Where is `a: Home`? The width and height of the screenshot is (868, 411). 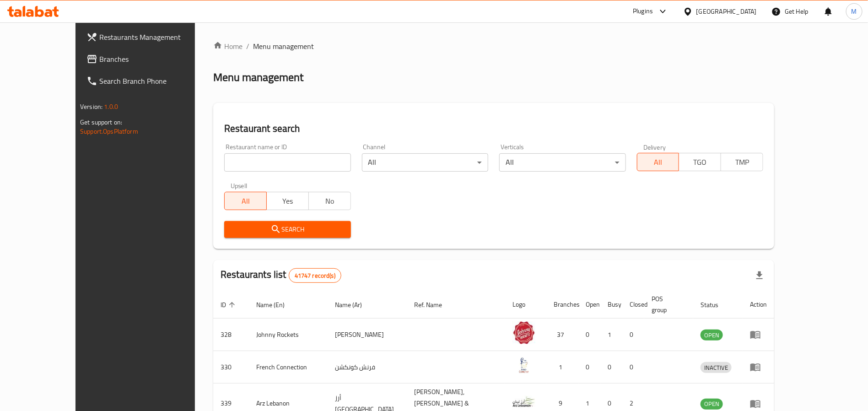
a: Home is located at coordinates (228, 47).